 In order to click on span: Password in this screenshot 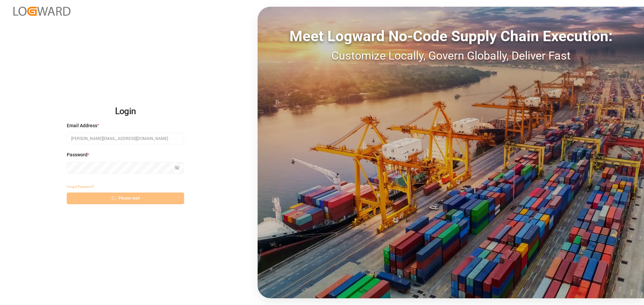, I will do `click(78, 155)`.